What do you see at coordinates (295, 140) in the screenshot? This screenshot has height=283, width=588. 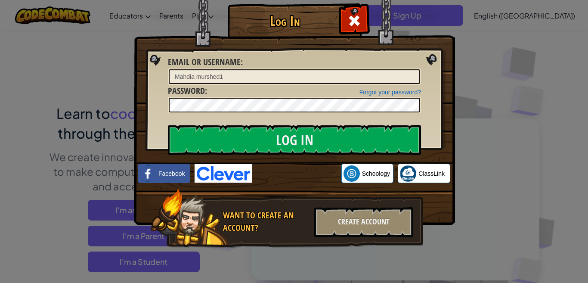 I see `input: Log In` at bounding box center [295, 140].